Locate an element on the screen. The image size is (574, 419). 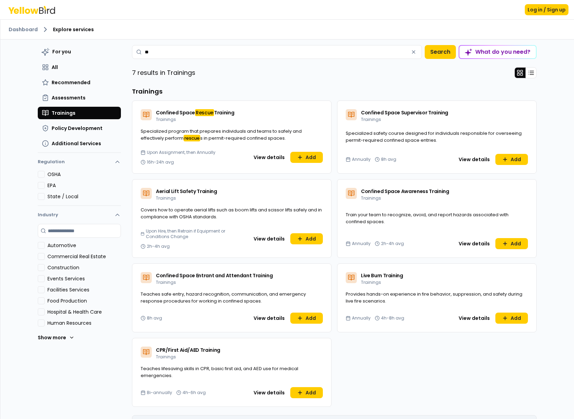
button: Regulation is located at coordinates (79, 163).